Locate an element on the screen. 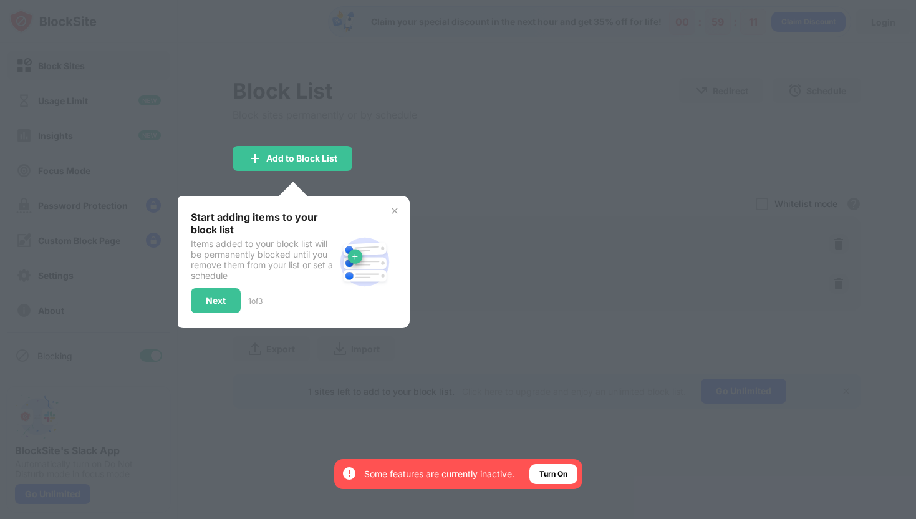 This screenshot has width=916, height=519. div: Items added to your block list will be permanently blocked until you remove them from your list o... is located at coordinates (262, 259).